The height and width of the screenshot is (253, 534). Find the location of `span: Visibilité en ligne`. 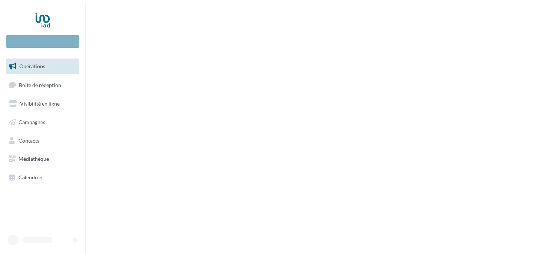

span: Visibilité en ligne is located at coordinates (40, 103).